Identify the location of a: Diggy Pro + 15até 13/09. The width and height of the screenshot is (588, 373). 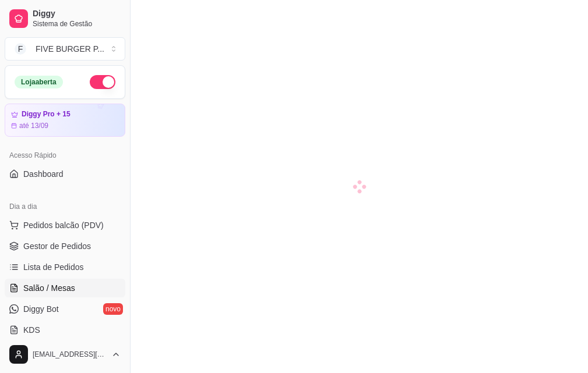
(65, 120).